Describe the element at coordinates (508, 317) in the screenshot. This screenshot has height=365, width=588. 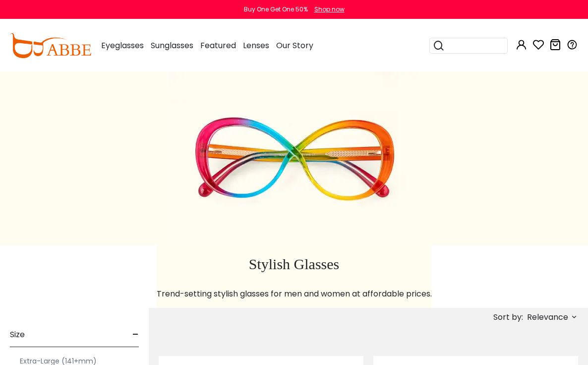
I see `span: Sort by:` at that location.